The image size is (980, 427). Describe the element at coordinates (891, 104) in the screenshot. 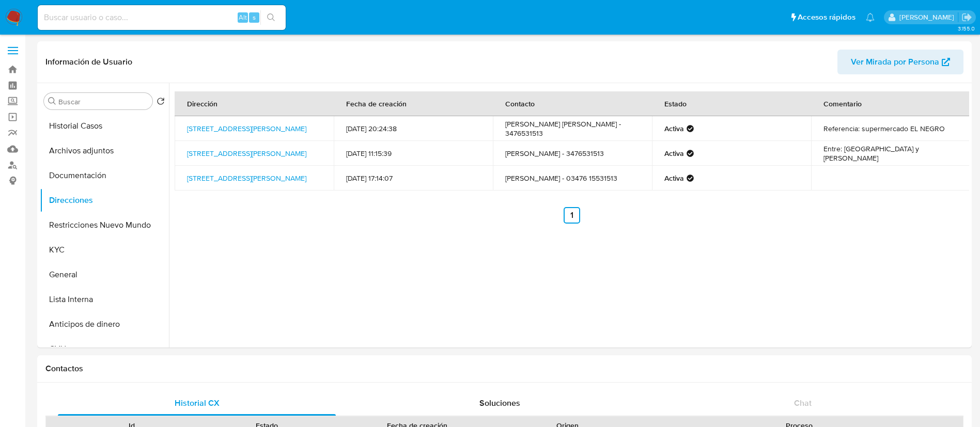

I see `th: Comentario` at that location.